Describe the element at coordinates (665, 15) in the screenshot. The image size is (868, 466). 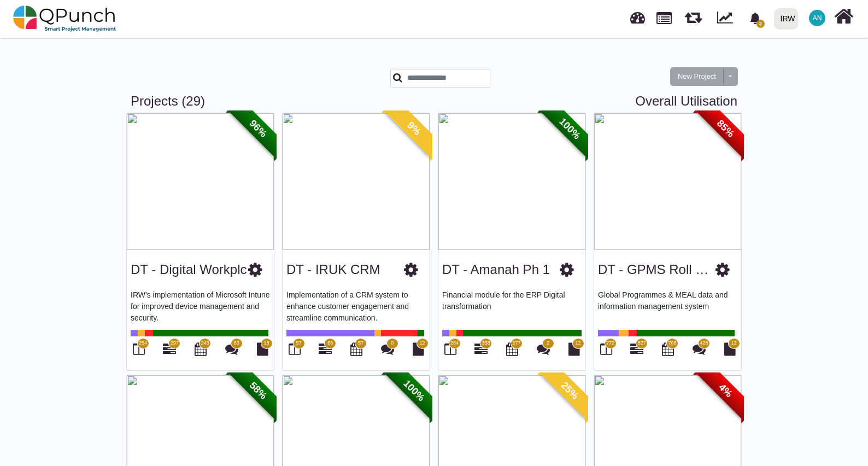
I see `span: Projects` at that location.